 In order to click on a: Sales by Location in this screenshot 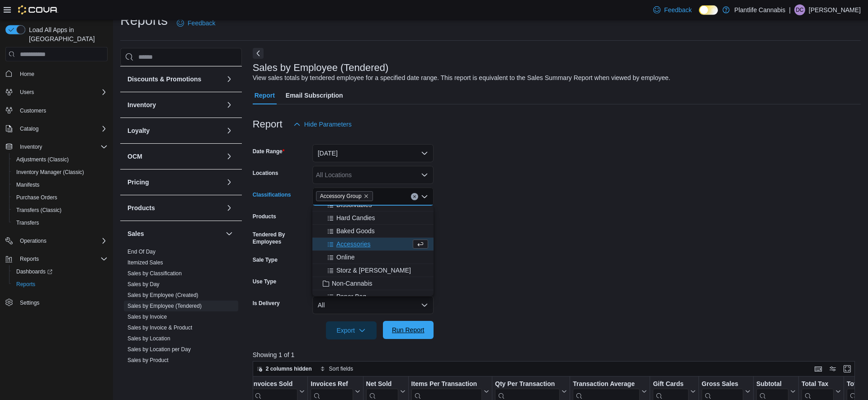, I will do `click(149, 339)`.